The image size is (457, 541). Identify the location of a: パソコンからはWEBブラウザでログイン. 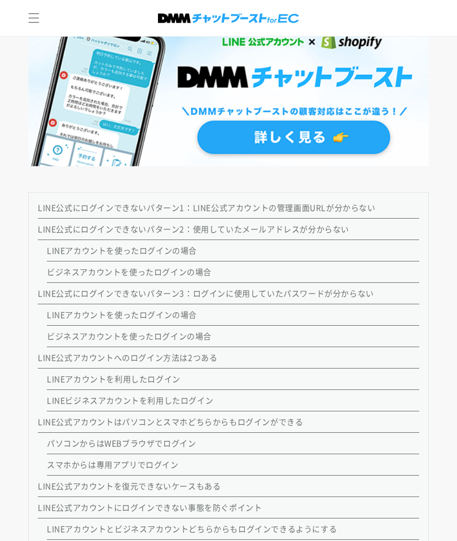
(121, 443).